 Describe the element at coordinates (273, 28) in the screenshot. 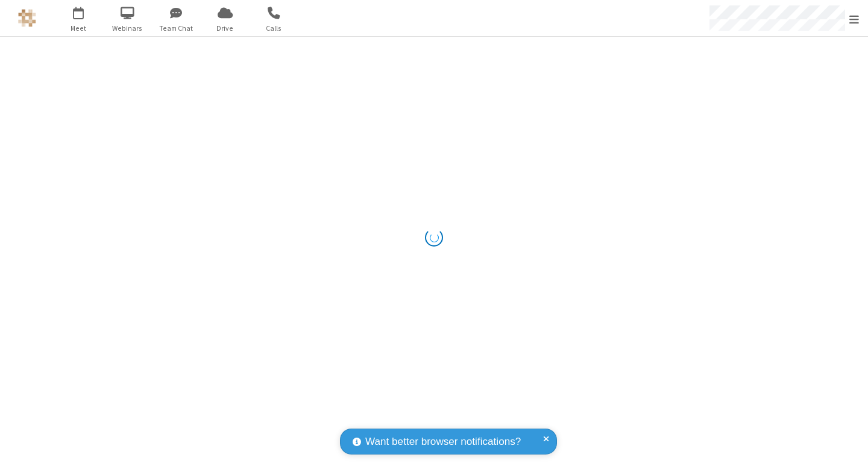

I see `span: Calls` at that location.